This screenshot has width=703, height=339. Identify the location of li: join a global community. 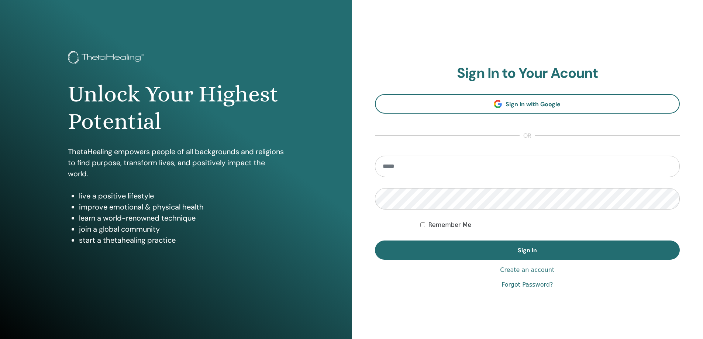
(181, 229).